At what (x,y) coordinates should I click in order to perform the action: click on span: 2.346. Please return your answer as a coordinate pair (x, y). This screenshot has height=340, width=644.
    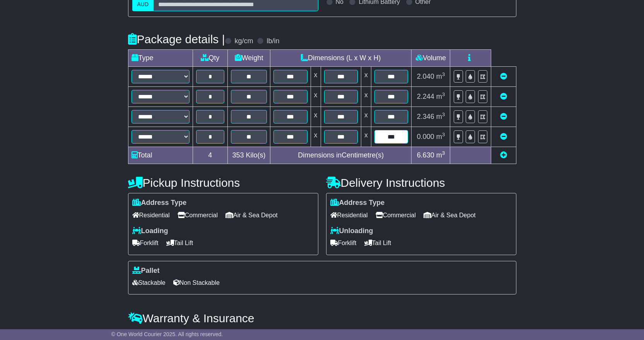
    Looking at the image, I should click on (425, 117).